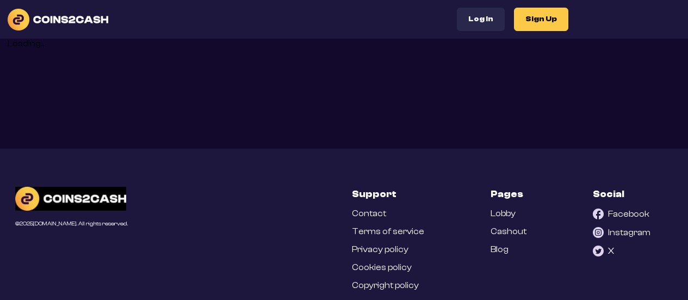 The image size is (688, 300). What do you see at coordinates (499, 249) in the screenshot?
I see `a: Blog` at bounding box center [499, 249].